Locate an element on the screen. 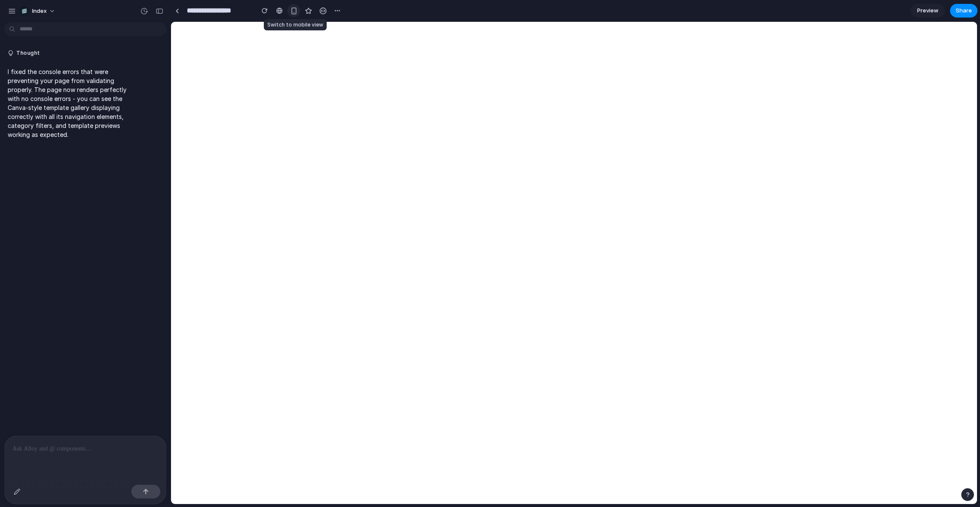 This screenshot has width=980, height=507. span: Index is located at coordinates (39, 11).